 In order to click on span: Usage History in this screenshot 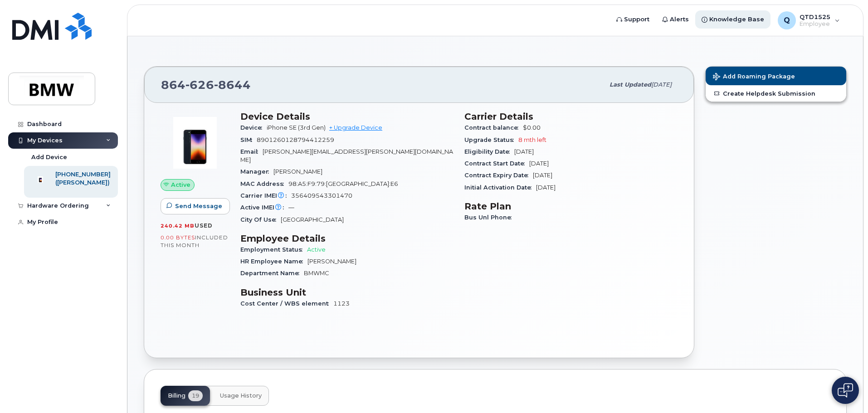, I will do `click(241, 395)`.